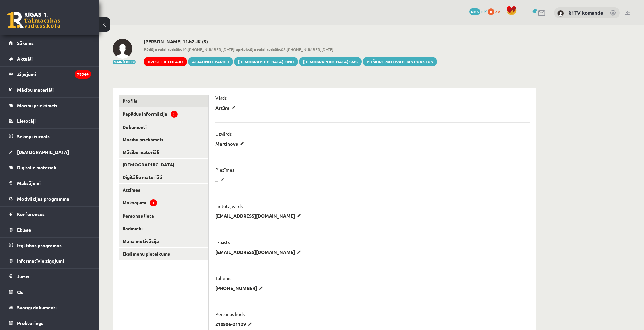 The width and height of the screenshot is (644, 330). Describe the element at coordinates (164, 190) in the screenshot. I see `a: Atzīmes` at that location.